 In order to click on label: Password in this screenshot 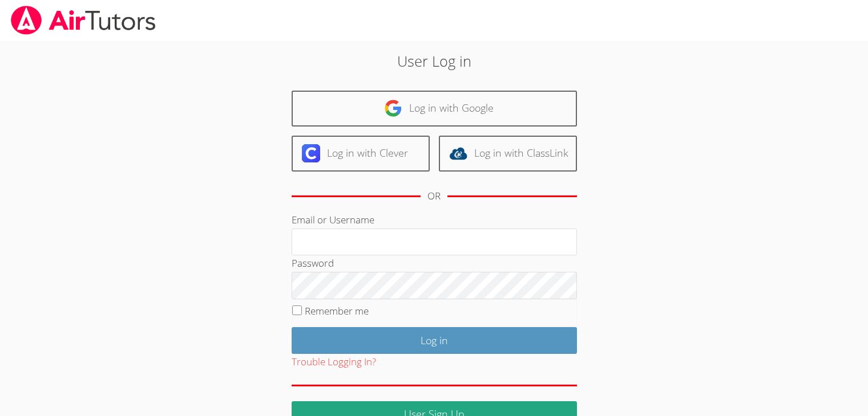, I will do `click(313, 263)`.